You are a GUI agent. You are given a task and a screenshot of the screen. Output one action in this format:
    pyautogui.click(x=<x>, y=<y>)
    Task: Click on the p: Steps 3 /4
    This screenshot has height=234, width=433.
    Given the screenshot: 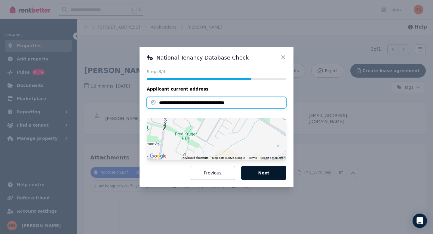 What is the action you would take?
    pyautogui.click(x=216, y=72)
    